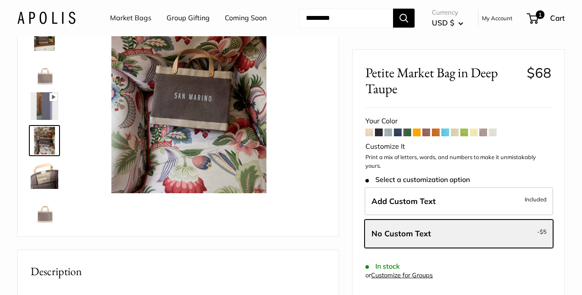  What do you see at coordinates (539, 72) in the screenshot?
I see `span: $68` at bounding box center [539, 72].